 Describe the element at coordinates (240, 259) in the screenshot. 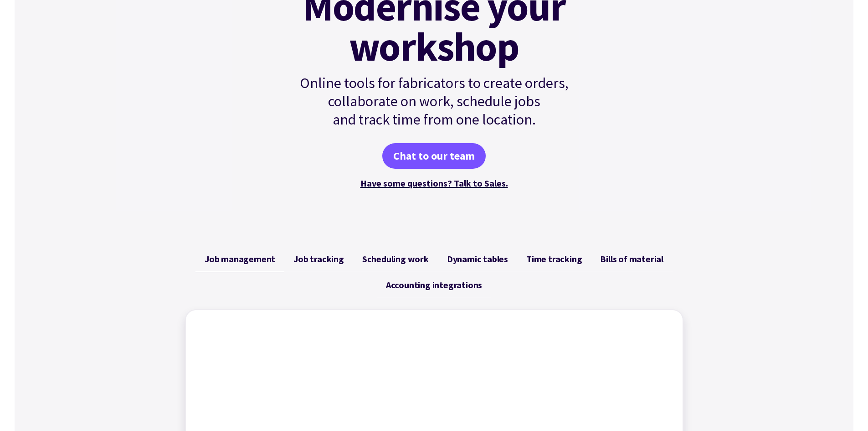

I see `span: Job management` at that location.